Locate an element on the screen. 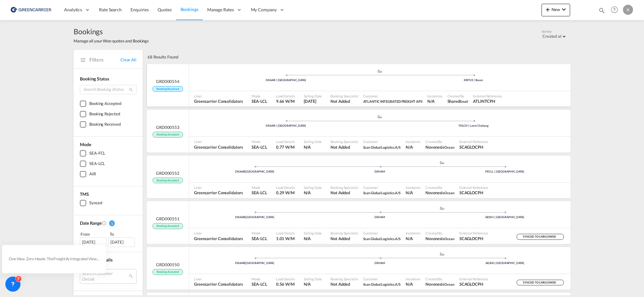  span: Analytics is located at coordinates (73, 10).